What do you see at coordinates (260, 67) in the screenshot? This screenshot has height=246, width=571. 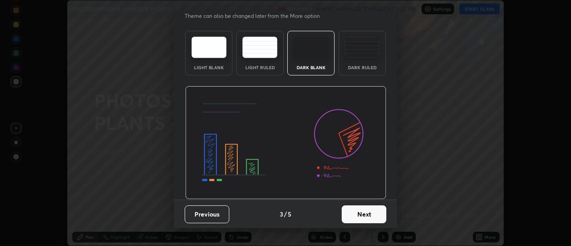 I see `div: Light Ruled` at bounding box center [260, 67].